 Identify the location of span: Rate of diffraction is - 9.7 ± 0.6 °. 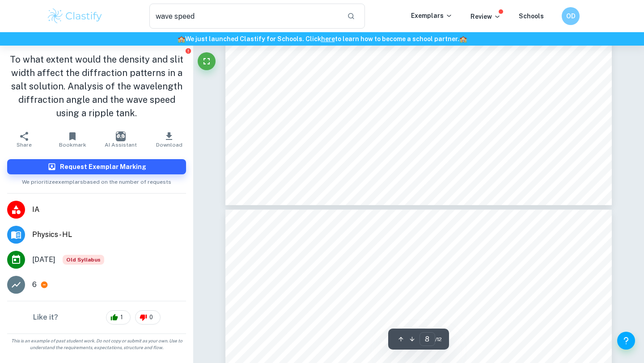
(418, 182).